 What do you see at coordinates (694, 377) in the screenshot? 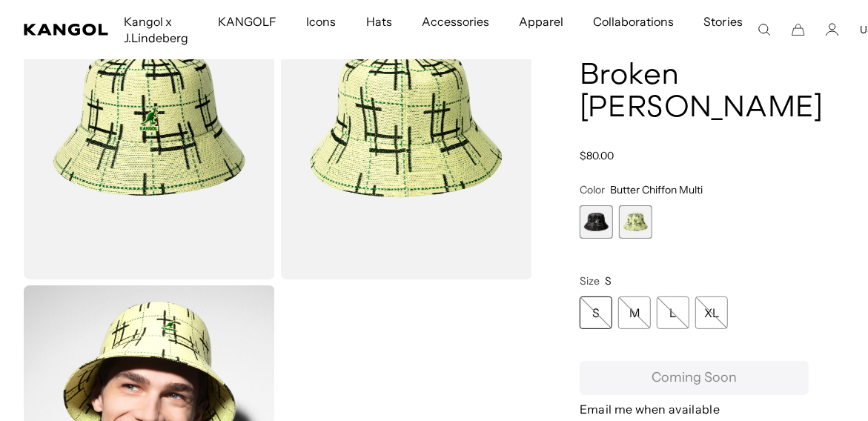
I see `span: Coming Soon` at bounding box center [694, 377].